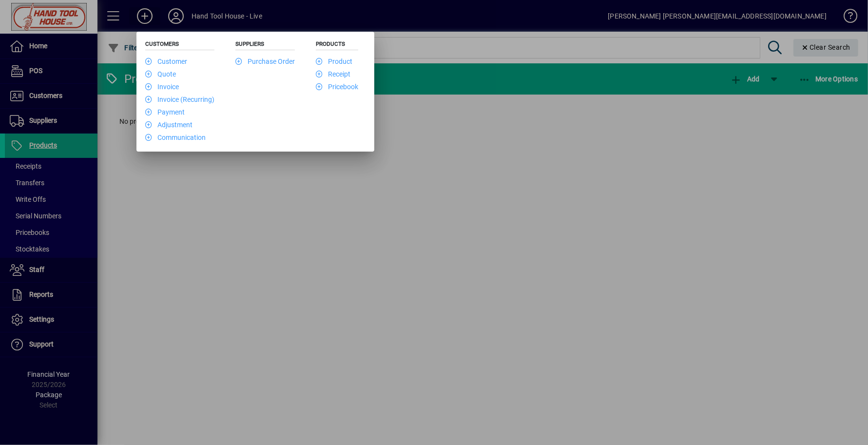 This screenshot has height=445, width=868. Describe the element at coordinates (337, 87) in the screenshot. I see `a: Pricebook` at that location.